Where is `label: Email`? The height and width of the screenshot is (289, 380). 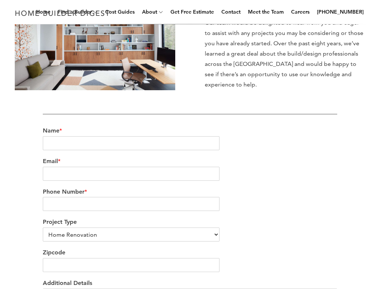 label: Email is located at coordinates (190, 161).